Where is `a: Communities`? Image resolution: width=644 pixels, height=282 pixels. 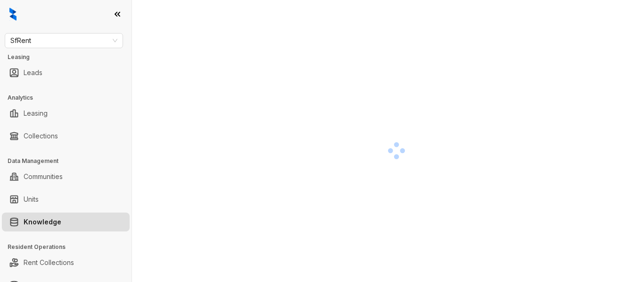 a: Communities is located at coordinates (43, 176).